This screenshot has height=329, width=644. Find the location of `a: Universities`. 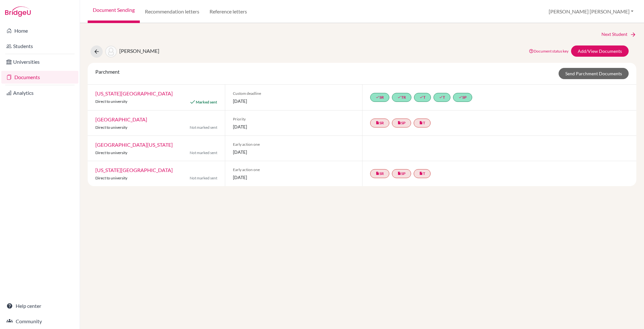

a: Universities is located at coordinates (39, 62).